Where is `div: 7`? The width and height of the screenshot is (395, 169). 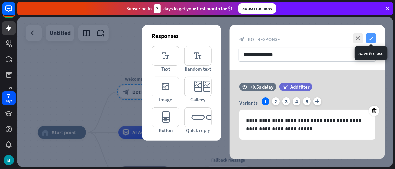
div: 7 is located at coordinates (9, 96).